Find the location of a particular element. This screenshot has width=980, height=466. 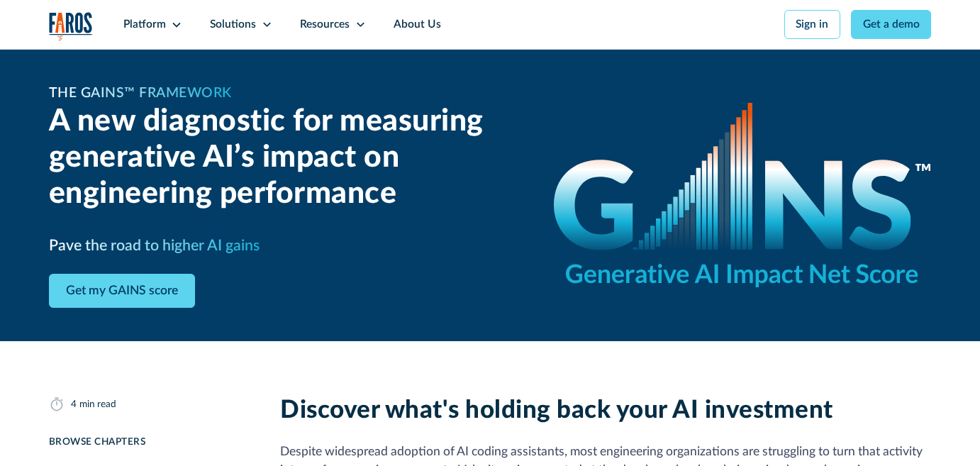

div: min read is located at coordinates (98, 405).